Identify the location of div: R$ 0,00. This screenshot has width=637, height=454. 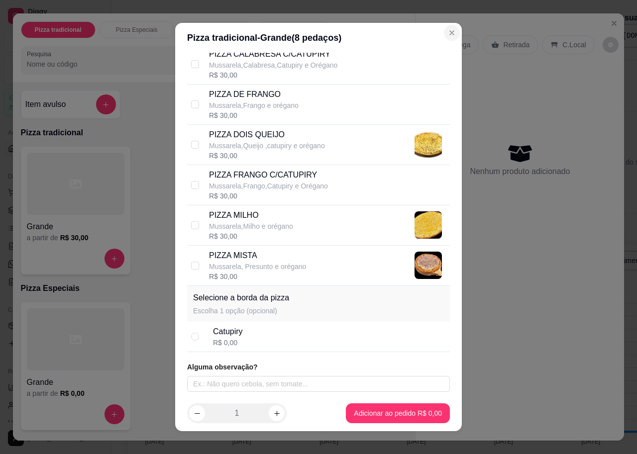
(228, 343).